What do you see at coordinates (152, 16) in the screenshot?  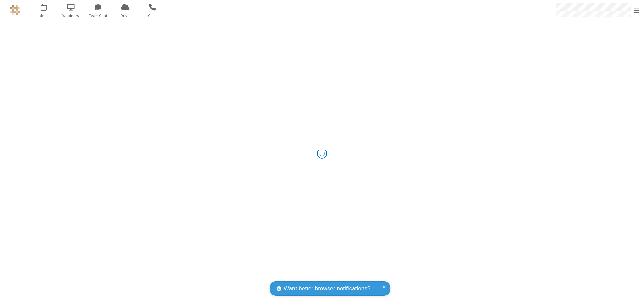 I see `span: Calls` at bounding box center [152, 16].